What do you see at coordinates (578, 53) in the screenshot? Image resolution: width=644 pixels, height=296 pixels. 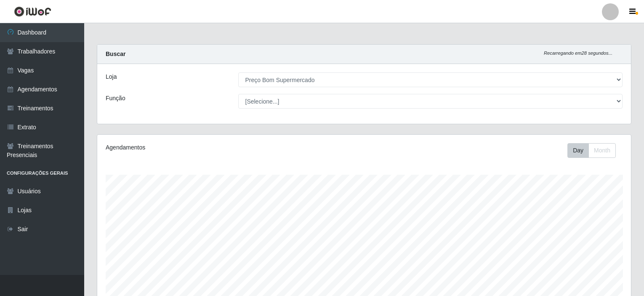 I see `i: Recarregando em 28 segundos...` at bounding box center [578, 53].